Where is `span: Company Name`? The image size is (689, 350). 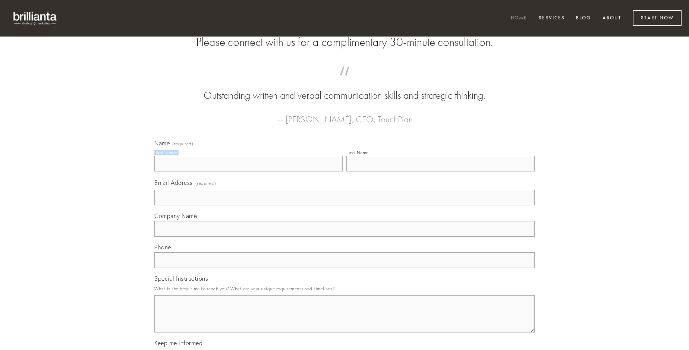 span: Company Name is located at coordinates (176, 216).